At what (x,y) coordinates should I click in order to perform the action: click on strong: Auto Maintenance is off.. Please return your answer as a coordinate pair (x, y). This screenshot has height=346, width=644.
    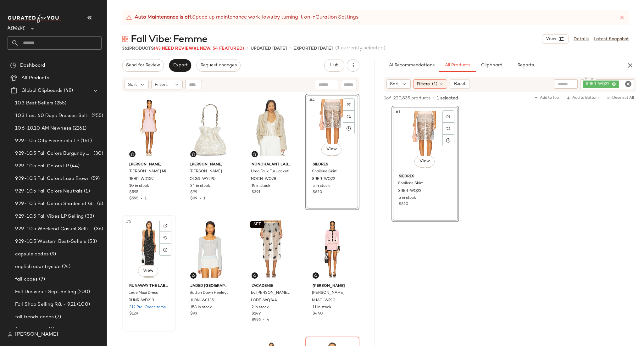
    Looking at the image, I should click on (163, 17).